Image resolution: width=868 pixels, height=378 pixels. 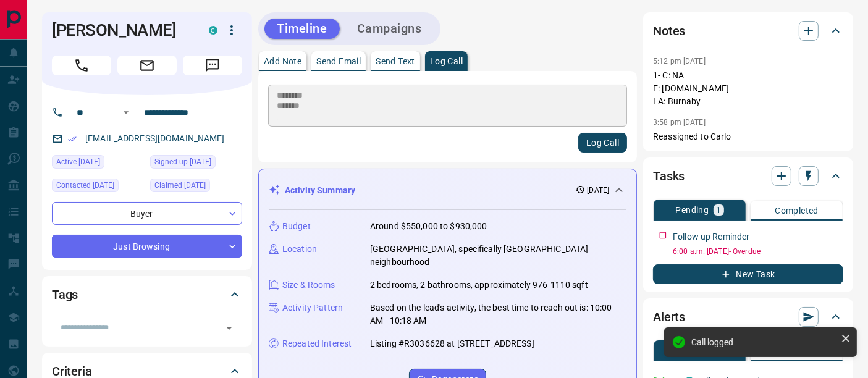 What do you see at coordinates (72, 139) in the screenshot?
I see `svg: Email Verified` at bounding box center [72, 139].